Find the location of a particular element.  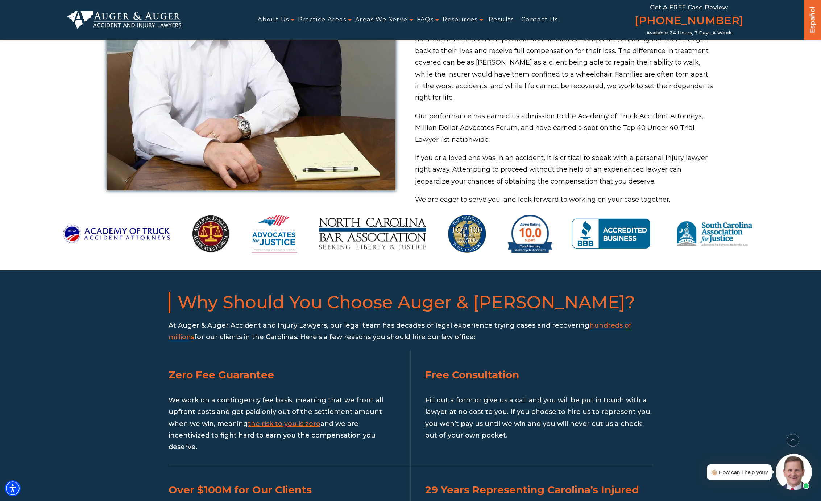

img: MillionDollarAdvocatesForum is located at coordinates (211, 234).